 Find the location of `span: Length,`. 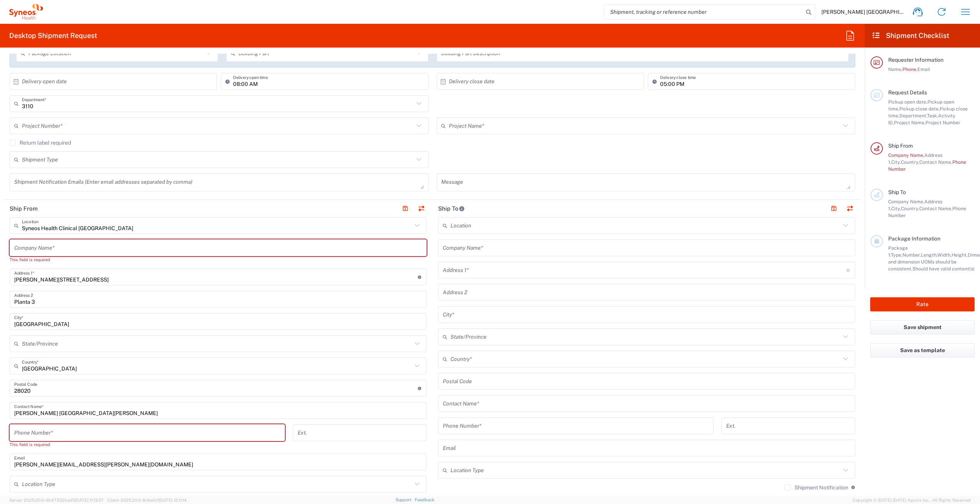

span: Length, is located at coordinates (929, 255).